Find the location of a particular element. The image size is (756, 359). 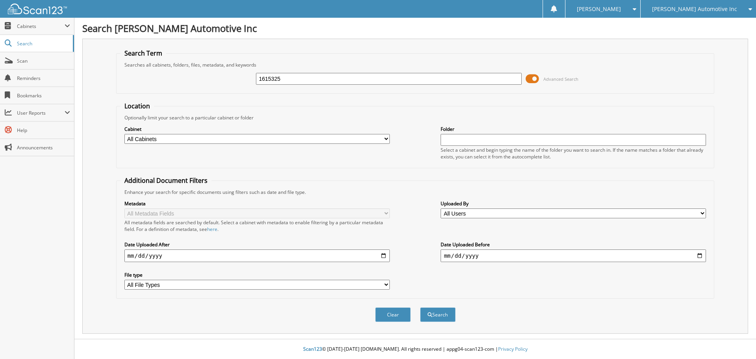

div: Select a cabinet and begin typing the name of the folder you want to search in. If the name match... is located at coordinates (573, 153).